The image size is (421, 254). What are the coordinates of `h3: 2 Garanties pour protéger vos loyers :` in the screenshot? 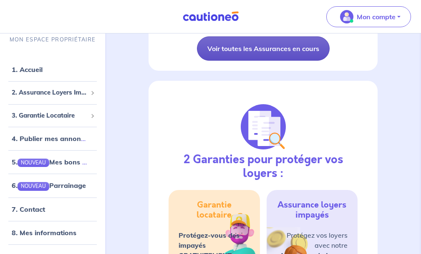 It's located at (263, 166).